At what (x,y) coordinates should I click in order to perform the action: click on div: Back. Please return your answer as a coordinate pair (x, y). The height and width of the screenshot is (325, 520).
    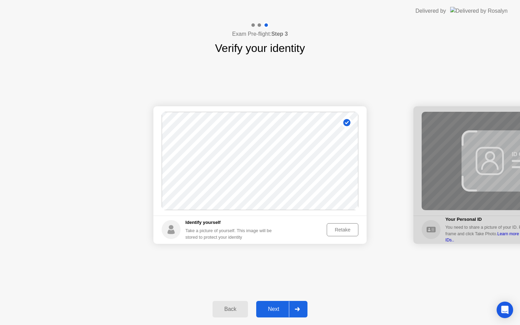
    Looking at the image, I should click on (230, 309).